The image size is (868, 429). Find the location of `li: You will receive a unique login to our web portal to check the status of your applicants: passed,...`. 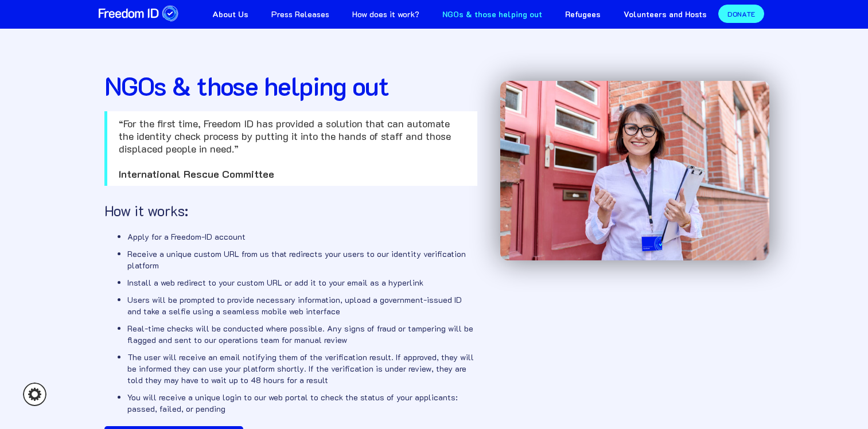

li: You will receive a unique login to our web portal to check the status of your applicants: passed,... is located at coordinates (303, 407).